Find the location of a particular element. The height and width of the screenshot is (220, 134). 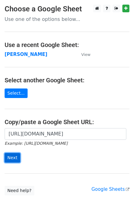

a: Google Sheets is located at coordinates (111, 190).